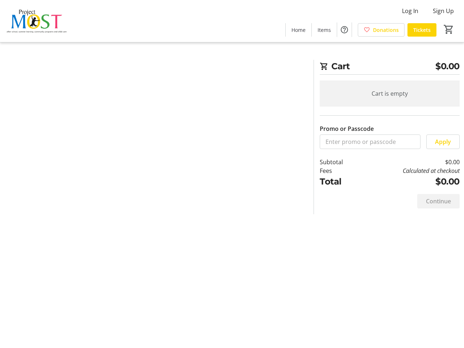  What do you see at coordinates (449, 29) in the screenshot?
I see `button: Cart` at bounding box center [449, 29].